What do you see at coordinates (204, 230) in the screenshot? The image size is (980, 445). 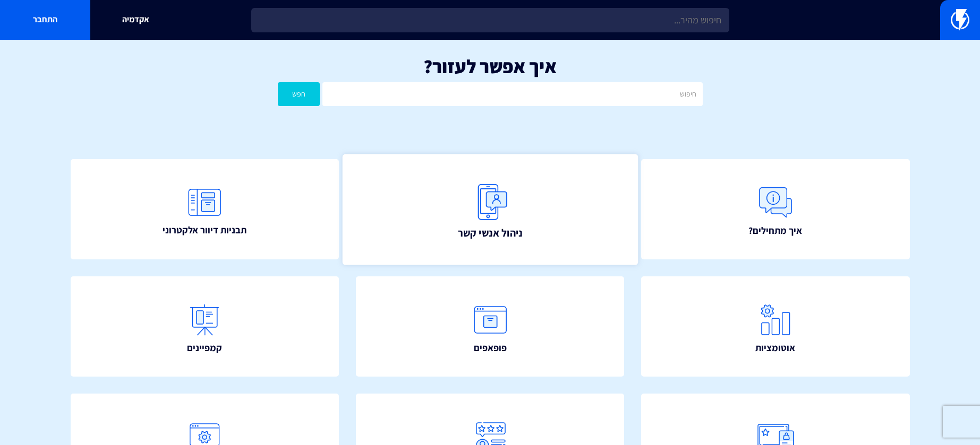 I see `span: תבניות דיוור אלקטרוני` at bounding box center [204, 230].